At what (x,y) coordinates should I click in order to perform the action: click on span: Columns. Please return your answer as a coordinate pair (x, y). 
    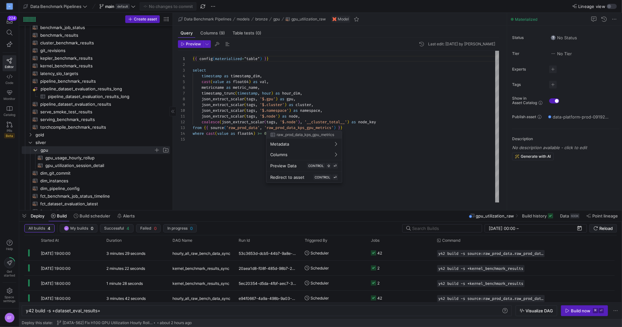
    Looking at the image, I should click on (279, 155).